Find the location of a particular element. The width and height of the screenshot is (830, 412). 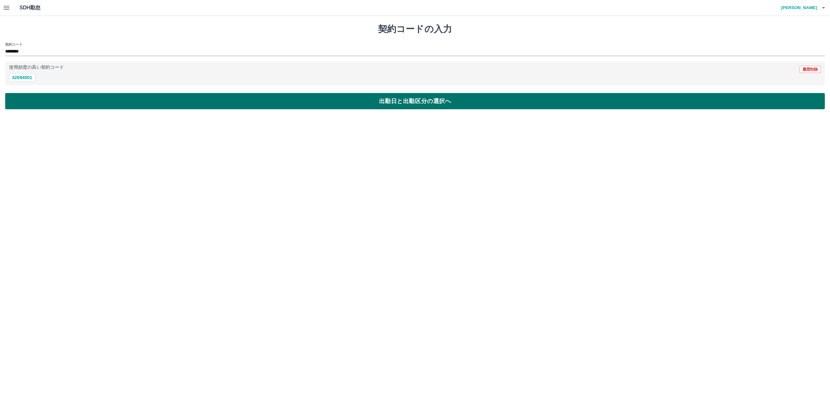

h2: 契約コード is located at coordinates (14, 44).